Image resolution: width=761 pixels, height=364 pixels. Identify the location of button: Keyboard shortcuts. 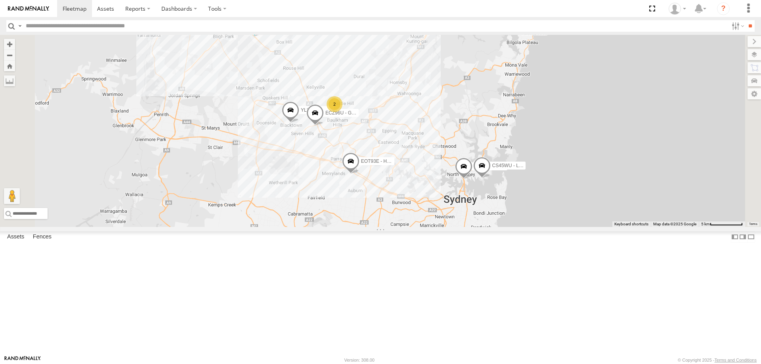
(631, 224).